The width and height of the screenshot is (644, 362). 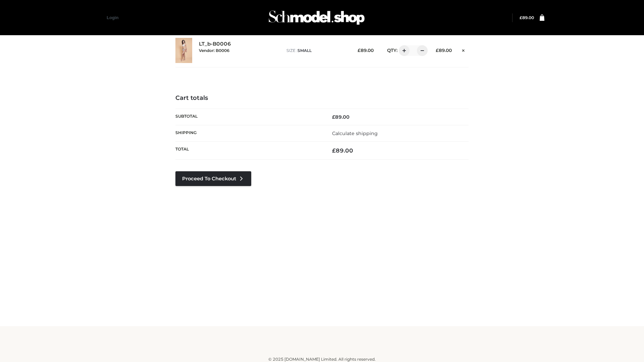 I want to click on a: Calculate shipping, so click(x=354, y=134).